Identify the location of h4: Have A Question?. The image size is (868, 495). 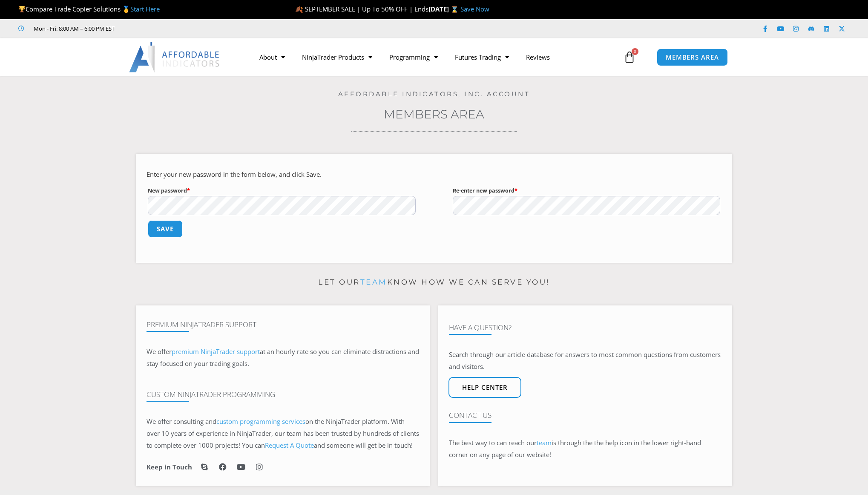
(585, 327).